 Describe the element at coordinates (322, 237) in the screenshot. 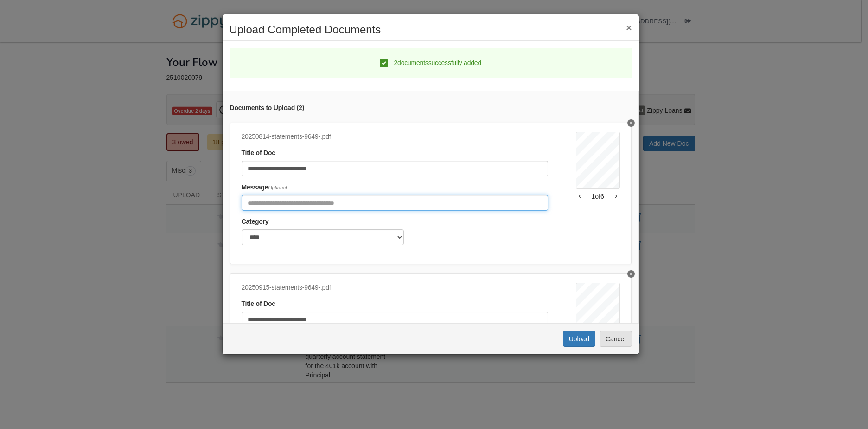

I see `select: Category` at that location.